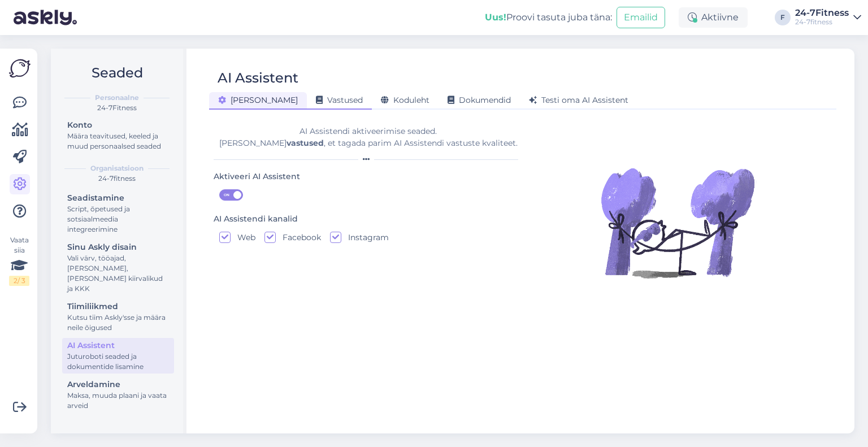  What do you see at coordinates (118, 141) in the screenshot?
I see `div: Määra teavitused, keeled ja muud personaalsed seaded` at bounding box center [118, 141].